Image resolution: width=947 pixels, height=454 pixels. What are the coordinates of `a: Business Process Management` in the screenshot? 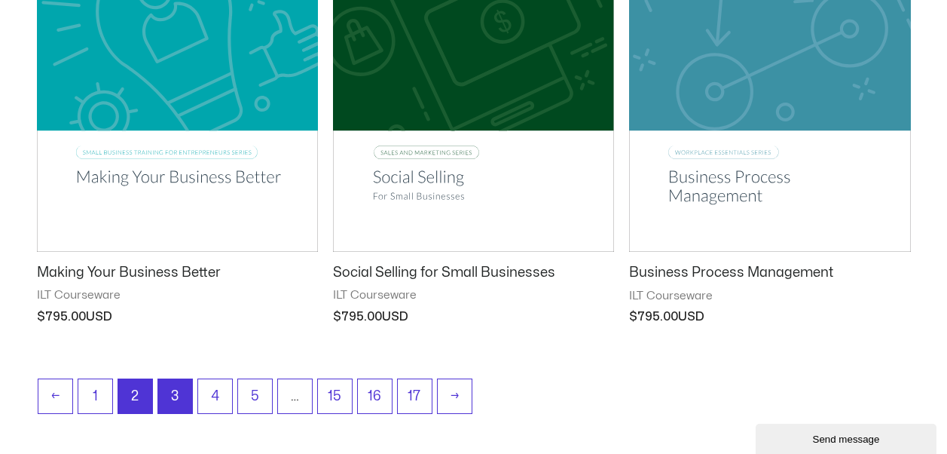 It's located at (770, 276).